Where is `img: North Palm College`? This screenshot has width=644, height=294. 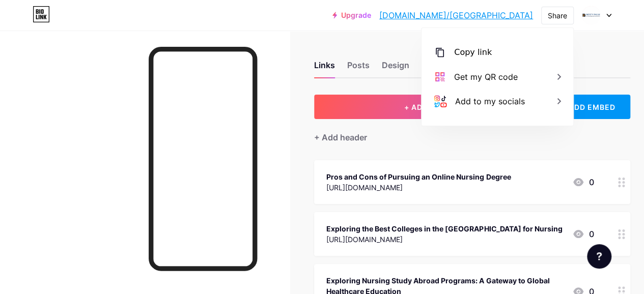
img: North Palm College is located at coordinates (591, 15).